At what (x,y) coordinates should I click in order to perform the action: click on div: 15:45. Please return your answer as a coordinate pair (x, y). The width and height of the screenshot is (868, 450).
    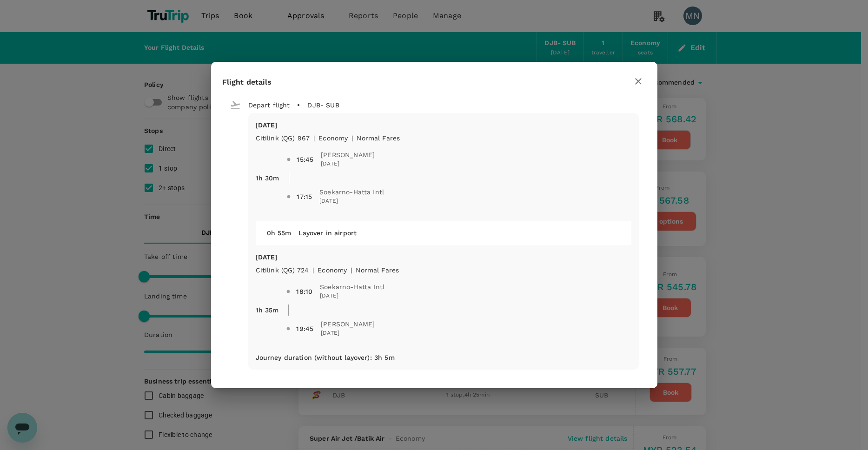
    Looking at the image, I should click on (305, 160).